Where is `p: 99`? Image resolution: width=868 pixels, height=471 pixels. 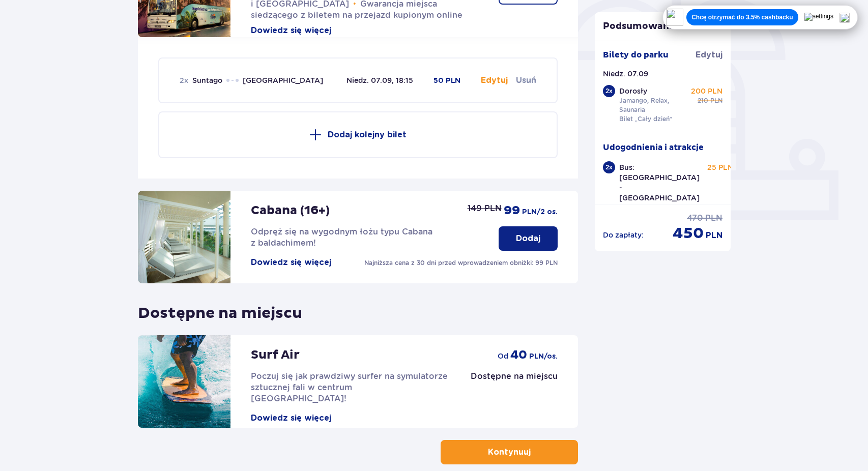 p: 99 is located at coordinates (512, 211).